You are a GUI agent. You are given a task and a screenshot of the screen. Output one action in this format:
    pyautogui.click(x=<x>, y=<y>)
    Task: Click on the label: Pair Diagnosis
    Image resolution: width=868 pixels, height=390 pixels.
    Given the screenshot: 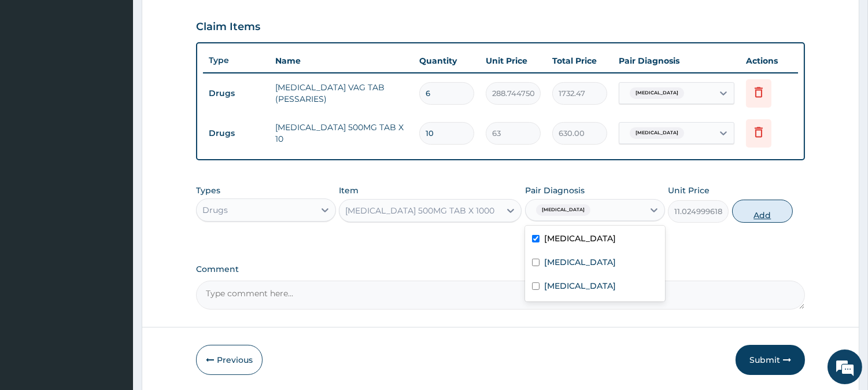 What is the action you would take?
    pyautogui.click(x=555, y=191)
    